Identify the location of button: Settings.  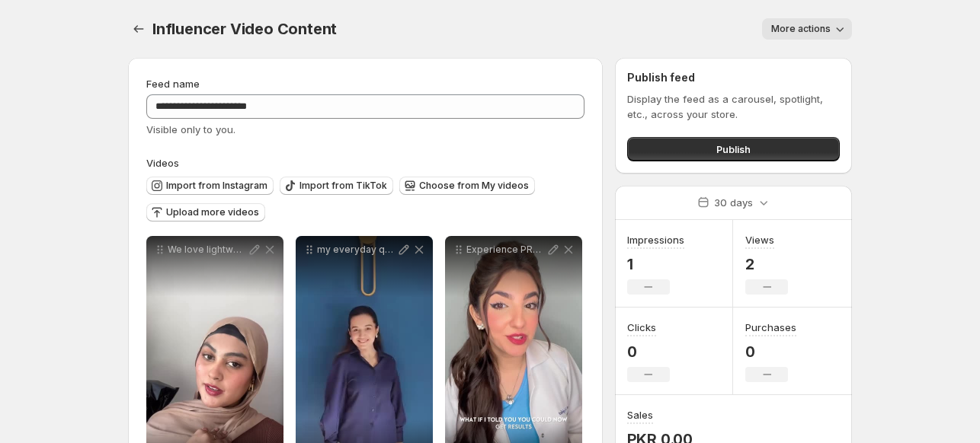
(139, 29).